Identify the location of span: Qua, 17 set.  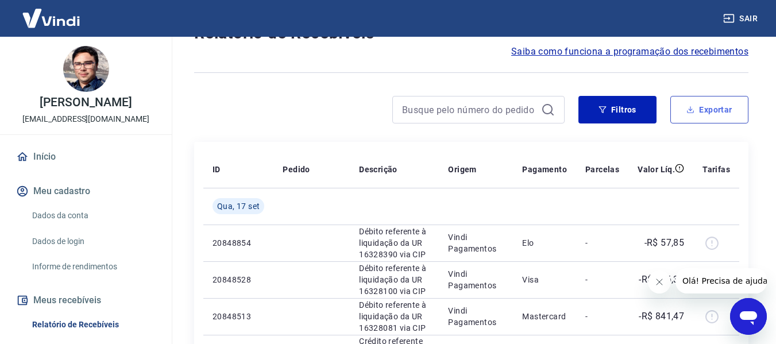
(238, 206).